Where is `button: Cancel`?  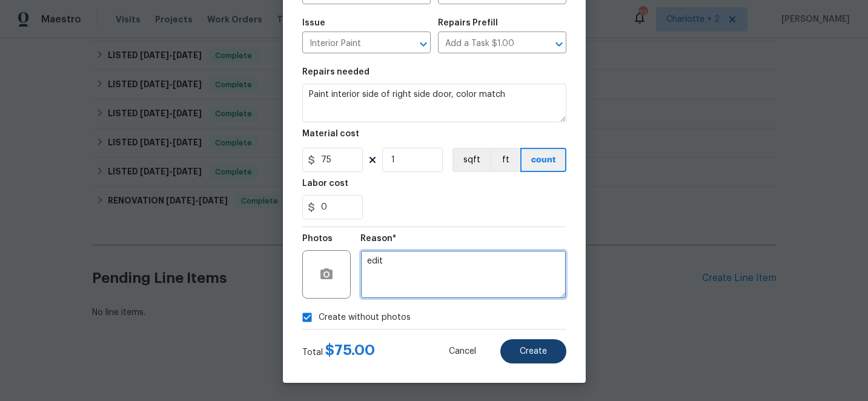 button: Cancel is located at coordinates (462, 351).